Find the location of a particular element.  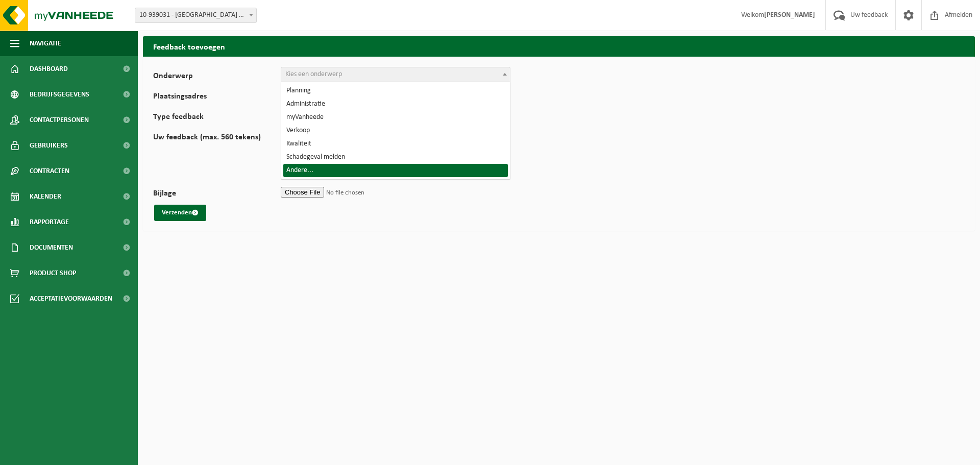

label: Type feedback is located at coordinates (217, 118).